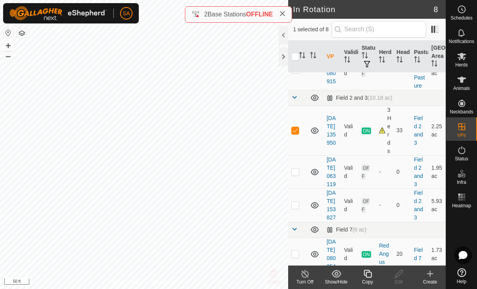  What do you see at coordinates (22, 33) in the screenshot?
I see `button: Map Layers` at bounding box center [22, 33].